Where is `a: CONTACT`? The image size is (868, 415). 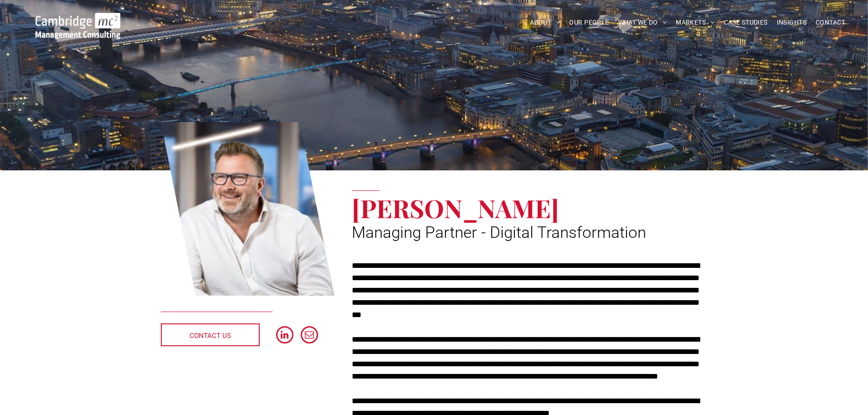 a: CONTACT is located at coordinates (830, 22).